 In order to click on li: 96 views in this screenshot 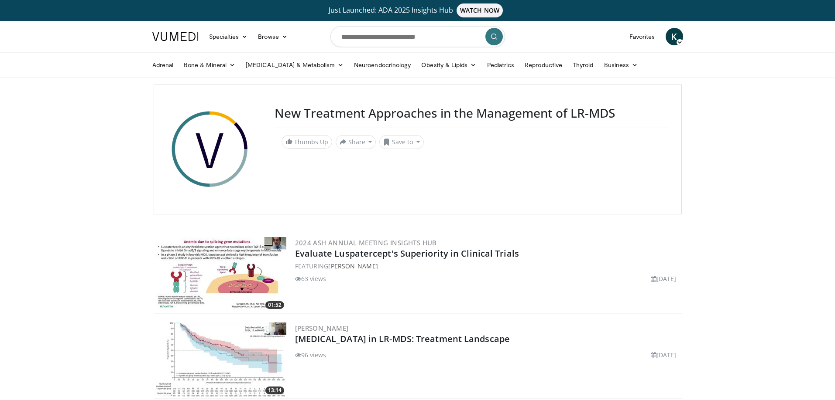, I will do `click(311, 355)`.